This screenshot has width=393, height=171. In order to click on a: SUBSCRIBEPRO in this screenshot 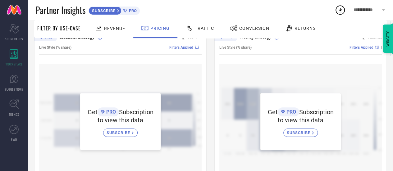, I will do `click(114, 10)`.